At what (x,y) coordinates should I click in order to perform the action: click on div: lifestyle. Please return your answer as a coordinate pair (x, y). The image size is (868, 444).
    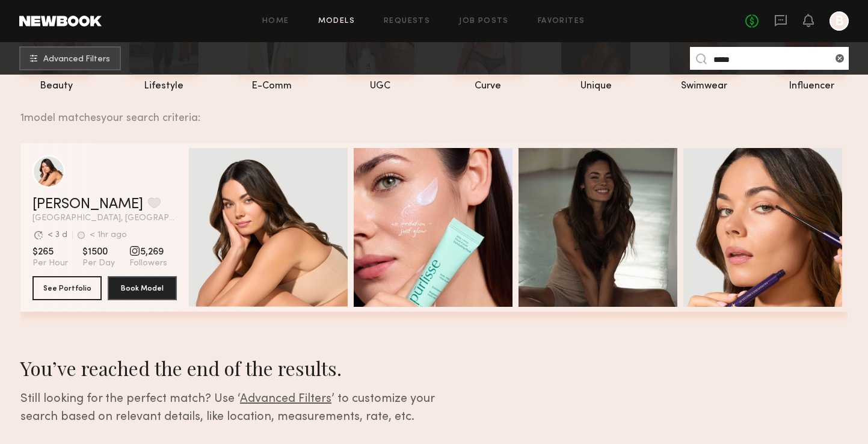
    Looking at the image, I should click on (164, 86).